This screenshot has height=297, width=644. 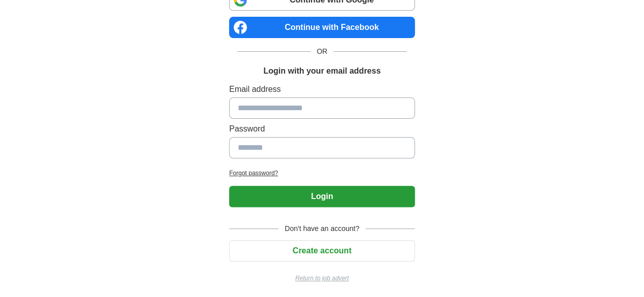 What do you see at coordinates (322, 279) in the screenshot?
I see `a: Return to job advert` at bounding box center [322, 279].